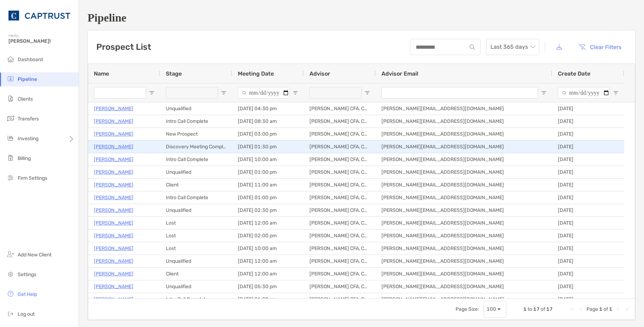  What do you see at coordinates (35, 255) in the screenshot?
I see `span: Add New Client` at bounding box center [35, 255].